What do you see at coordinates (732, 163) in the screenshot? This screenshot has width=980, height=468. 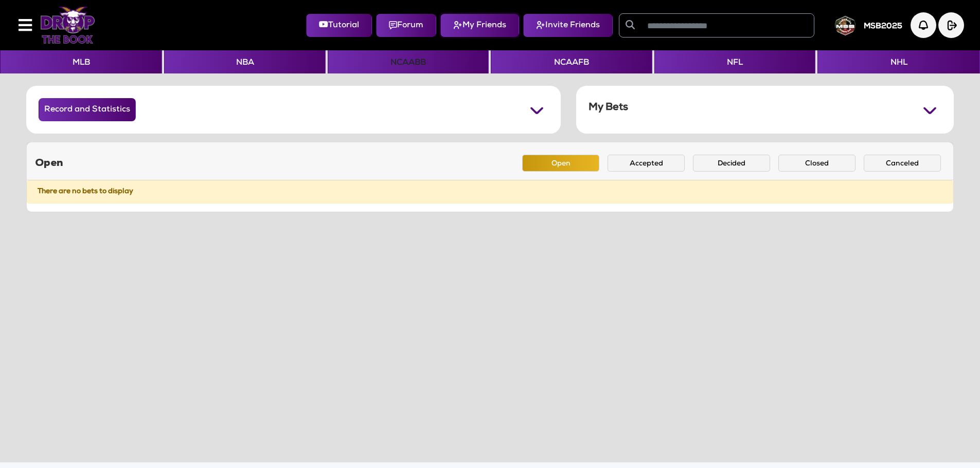 I see `button: Decided` at bounding box center [732, 163].